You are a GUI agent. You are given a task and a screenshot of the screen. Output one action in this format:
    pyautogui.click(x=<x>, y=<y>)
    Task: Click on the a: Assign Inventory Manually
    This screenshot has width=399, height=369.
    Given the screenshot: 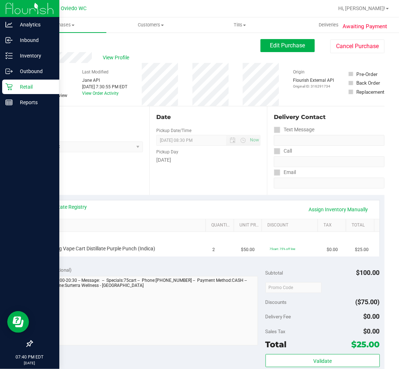 What is the action you would take?
    pyautogui.click(x=339, y=210)
    